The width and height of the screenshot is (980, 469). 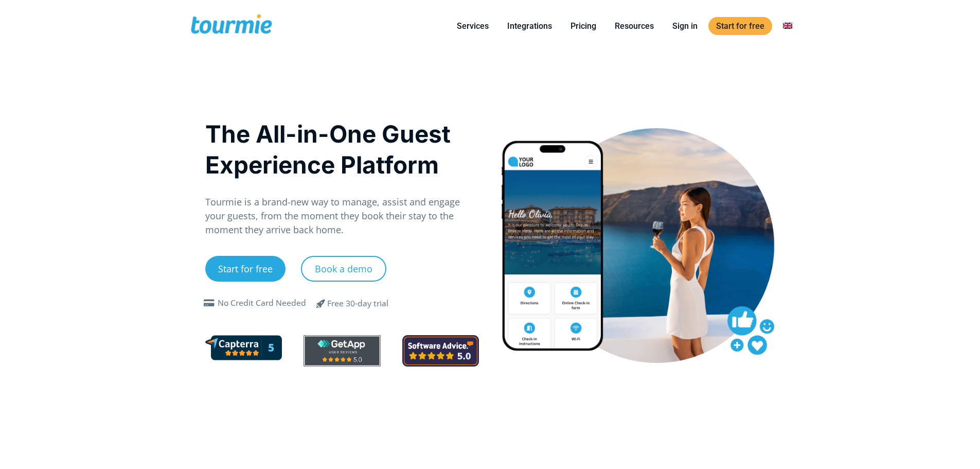 I want to click on p: Tourmie is a brand-new way to manage, assist and engage your guests, from the moment they book th..., so click(x=342, y=216).